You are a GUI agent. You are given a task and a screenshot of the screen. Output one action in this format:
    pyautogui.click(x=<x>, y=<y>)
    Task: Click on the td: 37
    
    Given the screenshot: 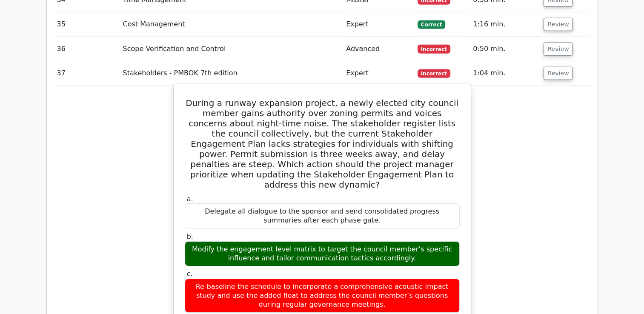 What is the action you would take?
    pyautogui.click(x=86, y=73)
    